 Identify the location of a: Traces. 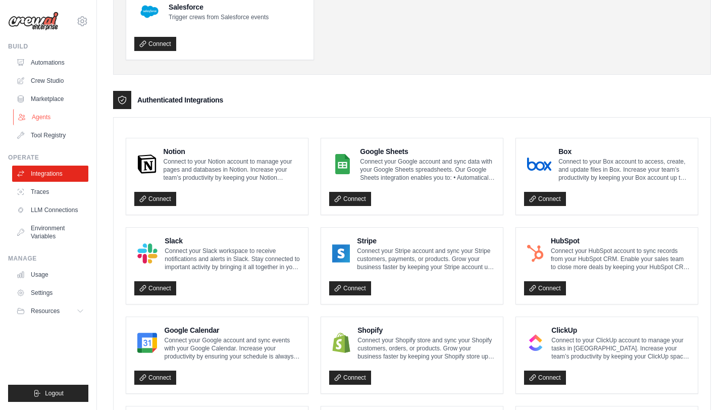
(50, 192).